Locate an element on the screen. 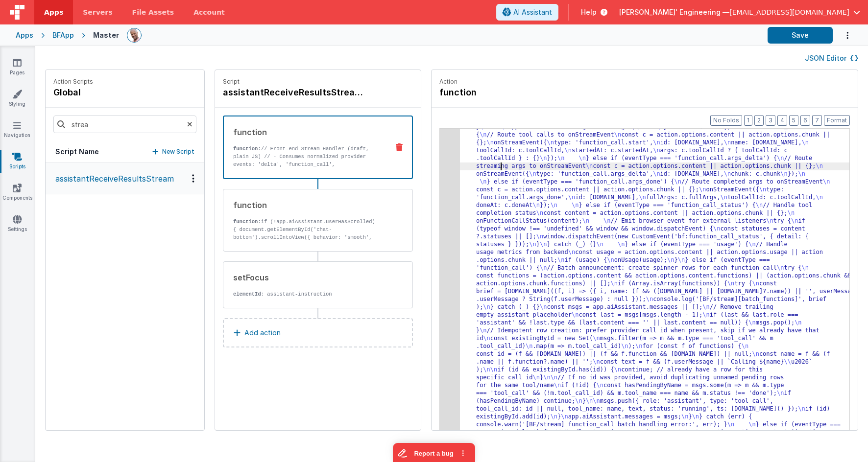  p: // Front-end Stream Handler (draft, plain JS) // - Consumes normalized provider events: 'delta', ... is located at coordinates (306, 184).